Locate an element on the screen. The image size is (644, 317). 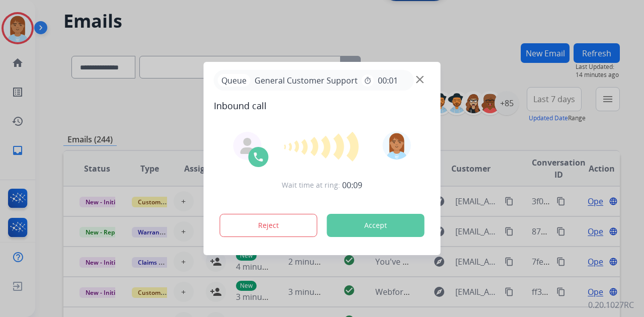
span: 00:09 is located at coordinates (352, 185).